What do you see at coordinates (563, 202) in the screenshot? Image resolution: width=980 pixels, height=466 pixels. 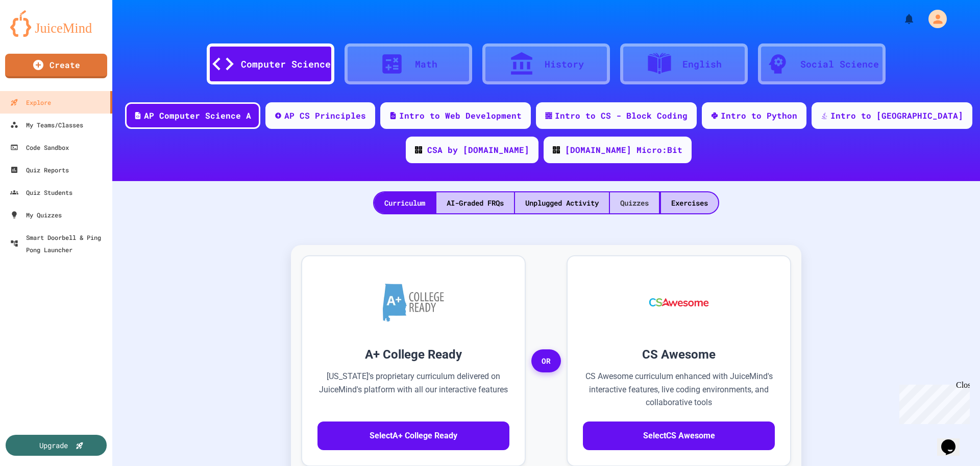 I see `div: Unplugged Activity` at bounding box center [563, 202].